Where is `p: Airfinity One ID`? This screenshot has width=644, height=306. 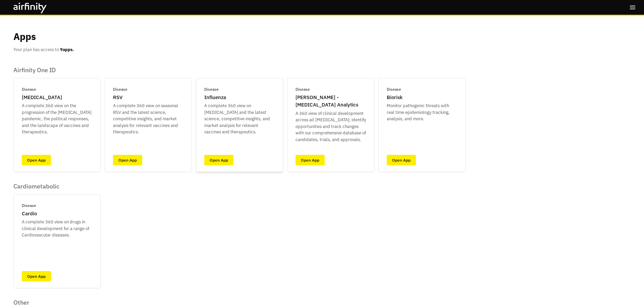 p: Airfinity One ID is located at coordinates (239, 70).